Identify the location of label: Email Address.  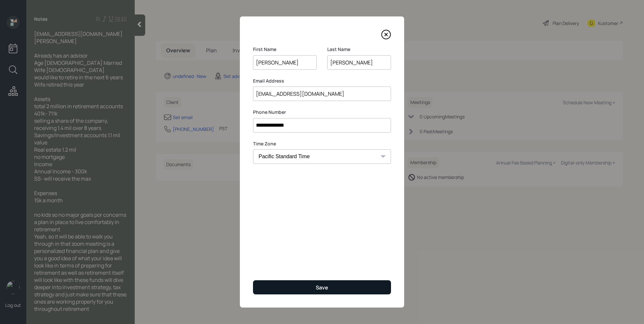
(322, 81).